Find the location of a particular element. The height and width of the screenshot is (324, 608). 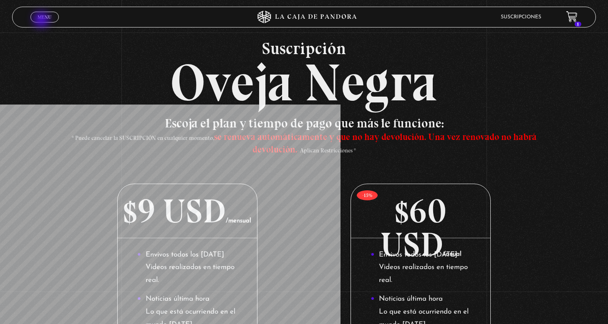

a: 1 is located at coordinates (571, 17).